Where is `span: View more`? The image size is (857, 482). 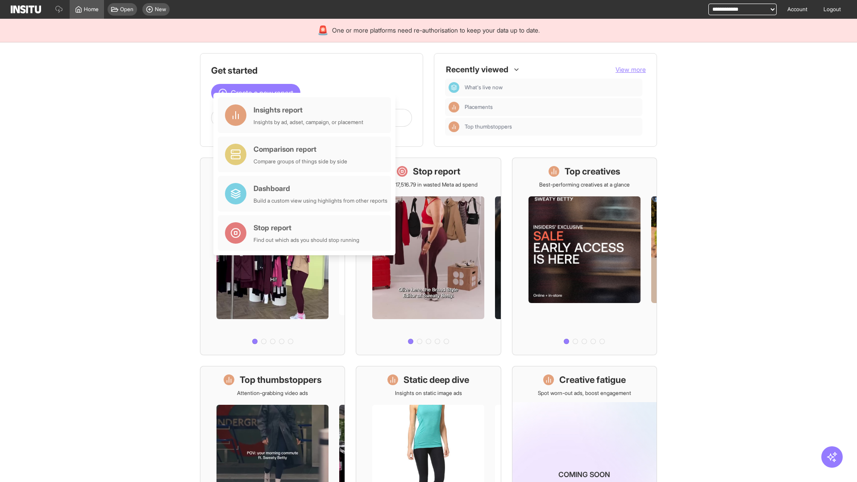
span: View more is located at coordinates (630, 69).